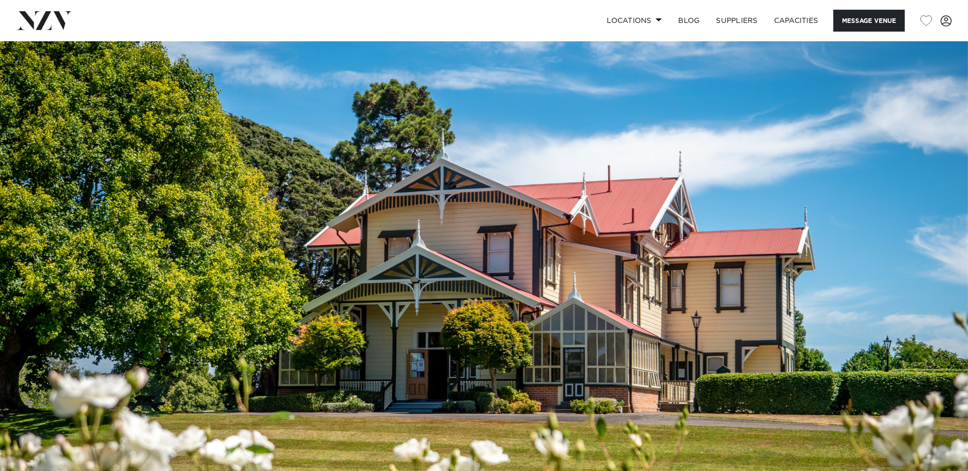  Describe the element at coordinates (689, 20) in the screenshot. I see `a: BLOG` at that location.